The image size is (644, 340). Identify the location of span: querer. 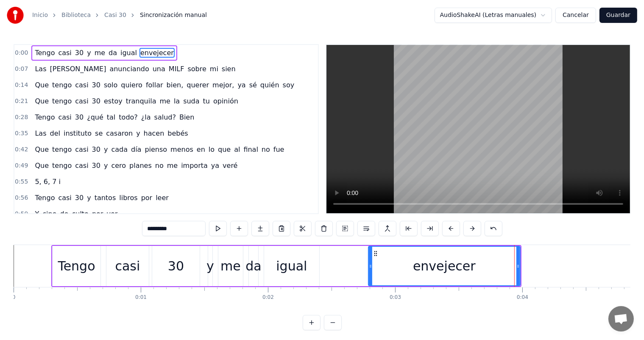
(197, 85).